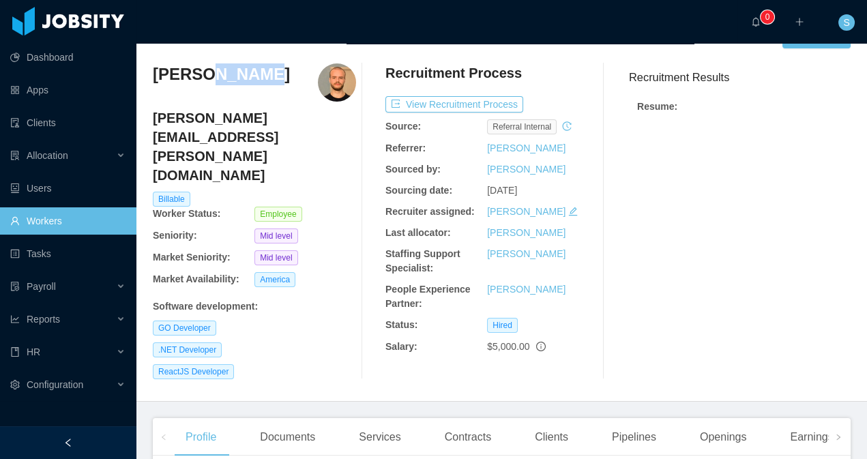  Describe the element at coordinates (567, 126) in the screenshot. I see `i: icon: history` at that location.